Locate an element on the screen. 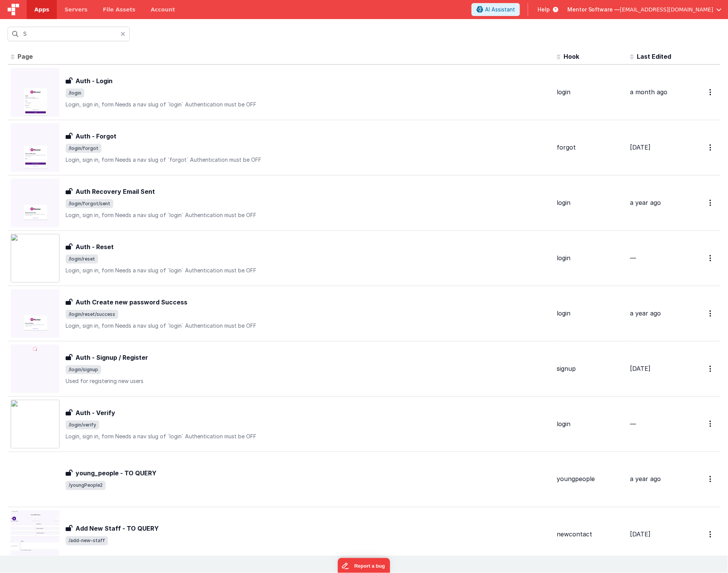  span: /login/forgot/sent is located at coordinates (89, 204).